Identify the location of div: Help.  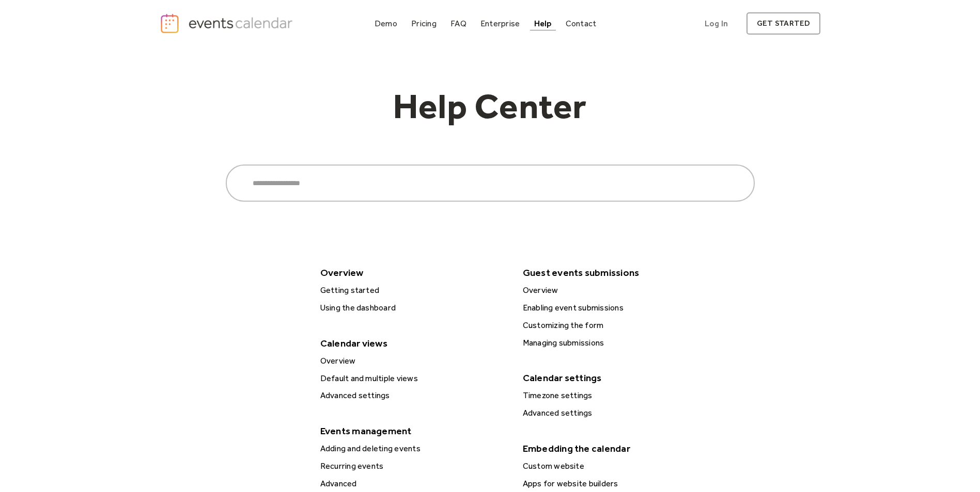
(543, 23).